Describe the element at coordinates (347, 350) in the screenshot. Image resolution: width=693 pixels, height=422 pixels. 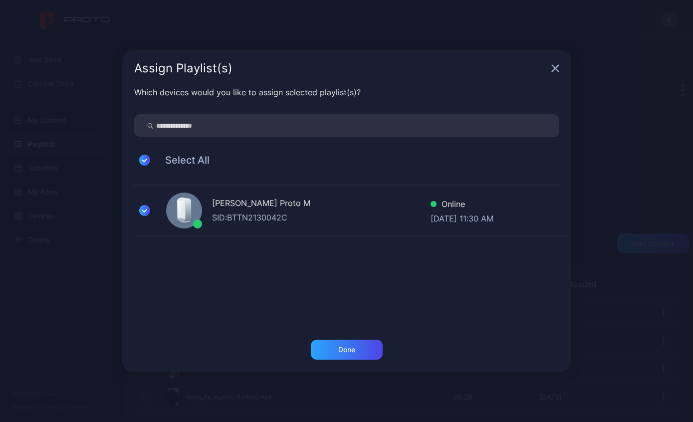
I see `div: Done` at that location.